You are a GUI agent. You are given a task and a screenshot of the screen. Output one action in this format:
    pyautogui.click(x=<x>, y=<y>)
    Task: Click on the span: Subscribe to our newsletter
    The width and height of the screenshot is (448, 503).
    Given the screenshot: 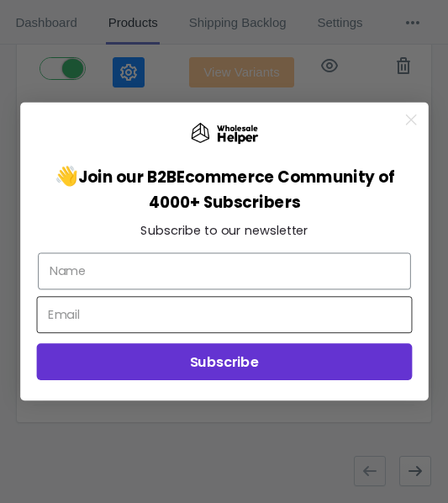 What is the action you would take?
    pyautogui.click(x=224, y=229)
    